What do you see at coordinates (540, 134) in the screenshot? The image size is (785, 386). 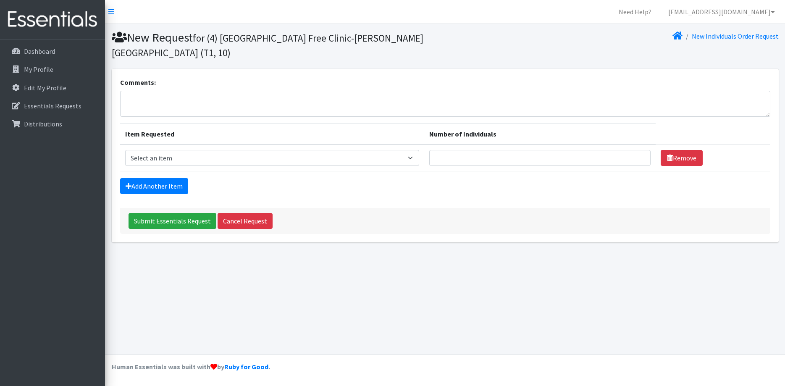 I see `th: Number of Individuals` at bounding box center [540, 134].